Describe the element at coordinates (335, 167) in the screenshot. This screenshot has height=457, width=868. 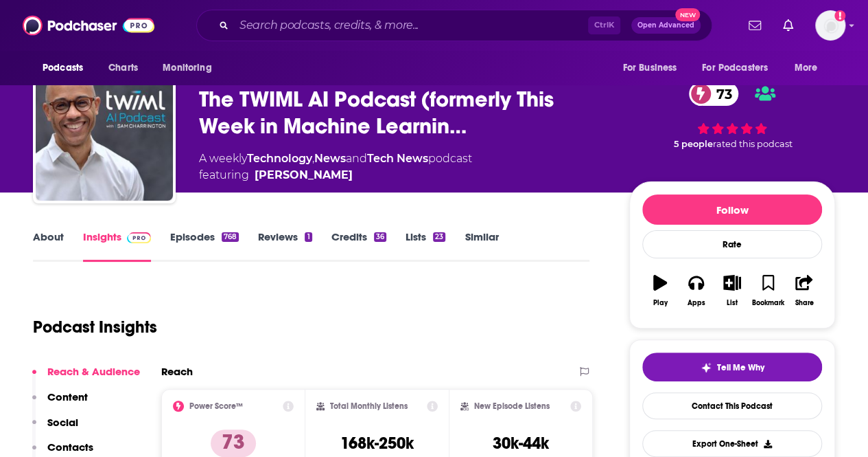
I see `div: A weekly podcast` at that location.